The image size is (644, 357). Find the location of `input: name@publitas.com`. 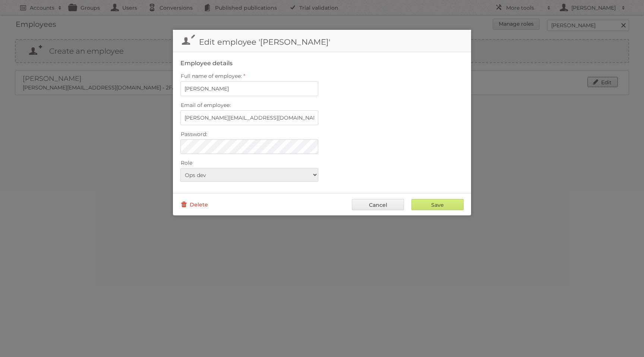

input: name@publitas.com is located at coordinates (249, 118).